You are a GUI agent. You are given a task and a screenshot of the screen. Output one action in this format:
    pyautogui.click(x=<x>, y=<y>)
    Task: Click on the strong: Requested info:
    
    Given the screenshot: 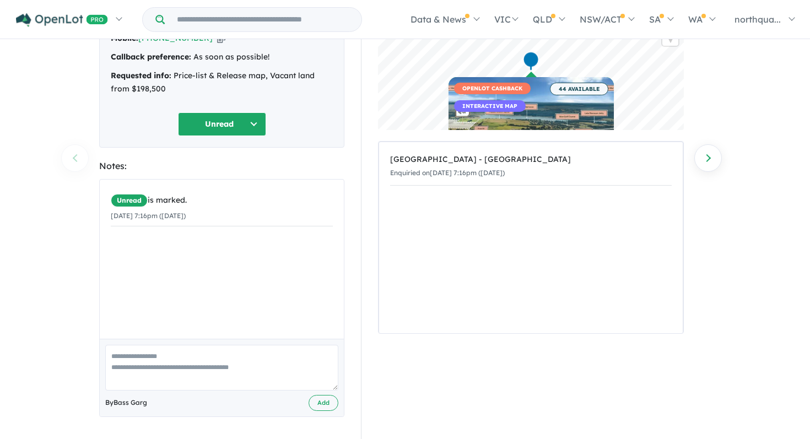 What is the action you would take?
    pyautogui.click(x=141, y=75)
    